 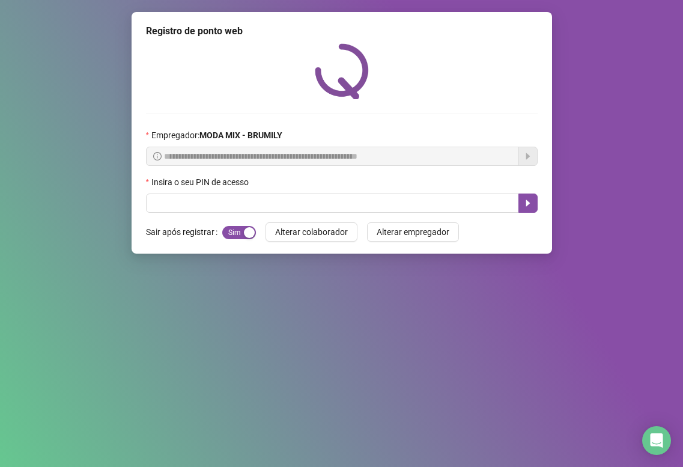 I want to click on div: Open Intercom Messenger, so click(x=657, y=440).